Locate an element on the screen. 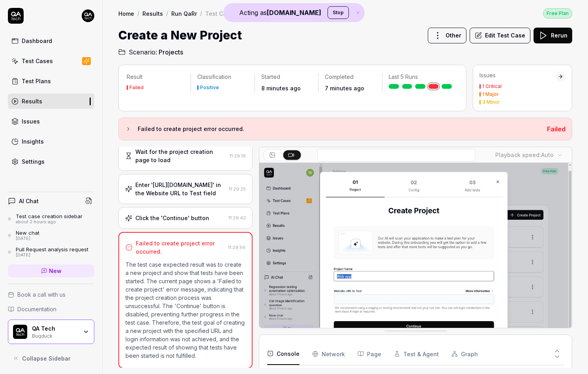  button: Failed to create project error occurred. is located at coordinates (333, 129).